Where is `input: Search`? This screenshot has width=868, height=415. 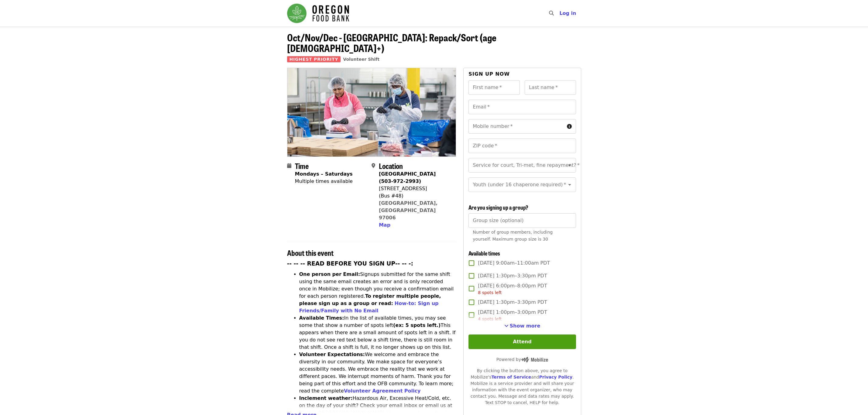 input: Search is located at coordinates (560, 13).